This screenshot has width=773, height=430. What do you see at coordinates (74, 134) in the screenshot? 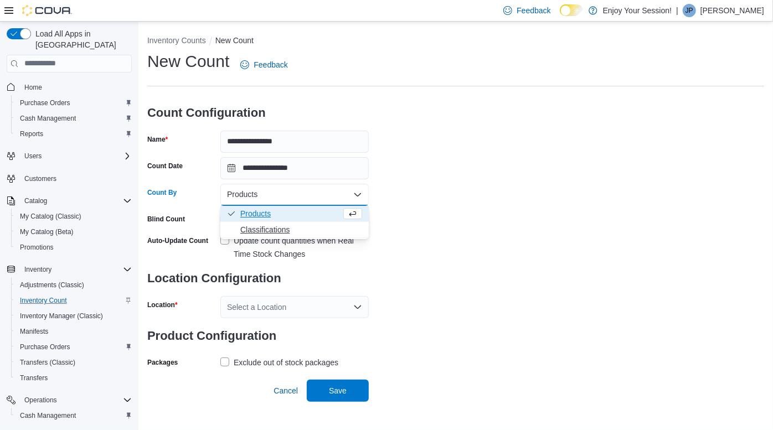
I see `button: Reports` at bounding box center [74, 134].